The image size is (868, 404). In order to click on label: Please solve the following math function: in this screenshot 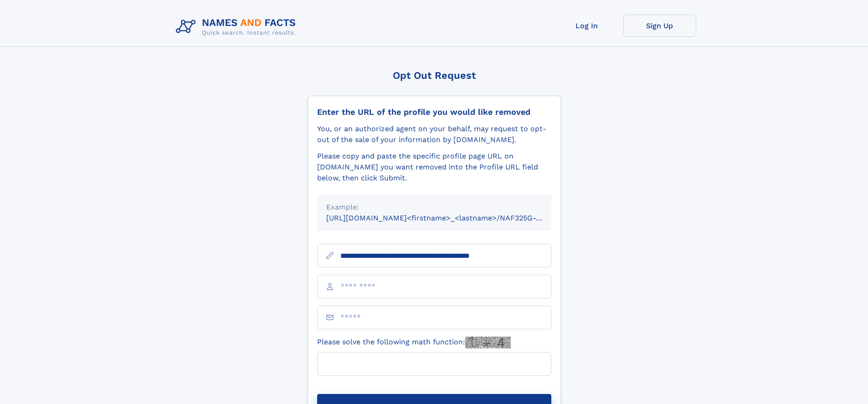, I will do `click(414, 343)`.